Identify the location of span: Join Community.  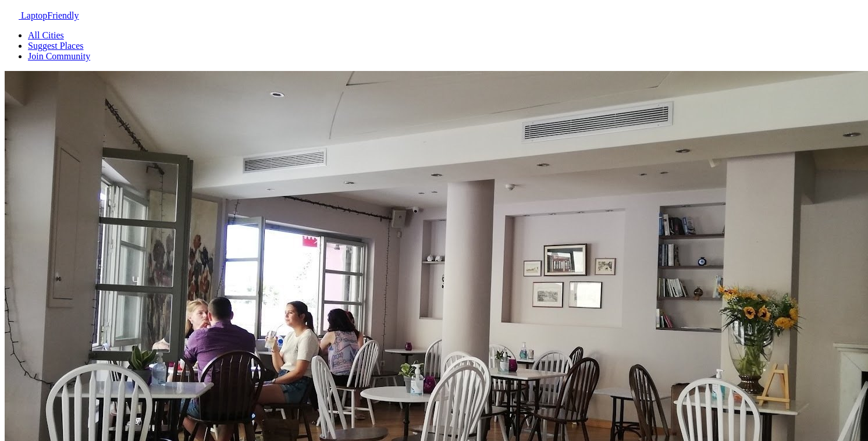
(58, 56).